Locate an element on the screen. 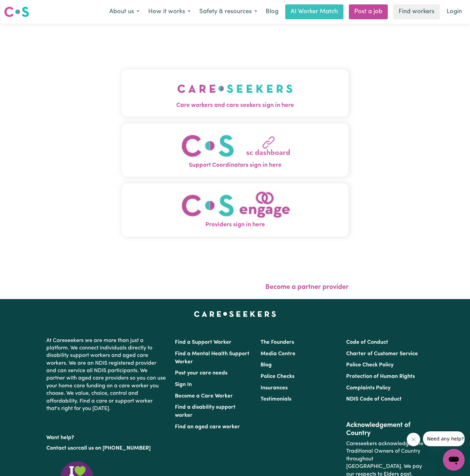 The width and height of the screenshot is (470, 476). a: Protection of Human Rights is located at coordinates (380, 376).